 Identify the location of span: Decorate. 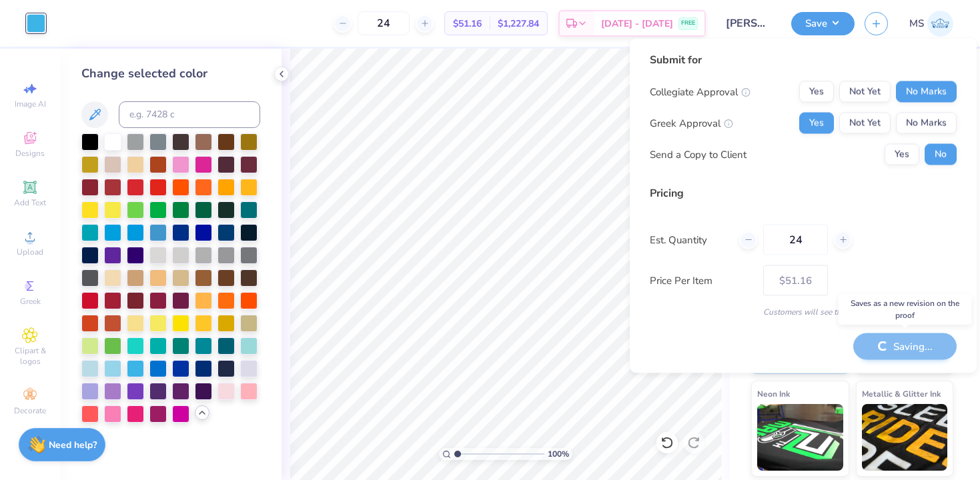
(30, 411).